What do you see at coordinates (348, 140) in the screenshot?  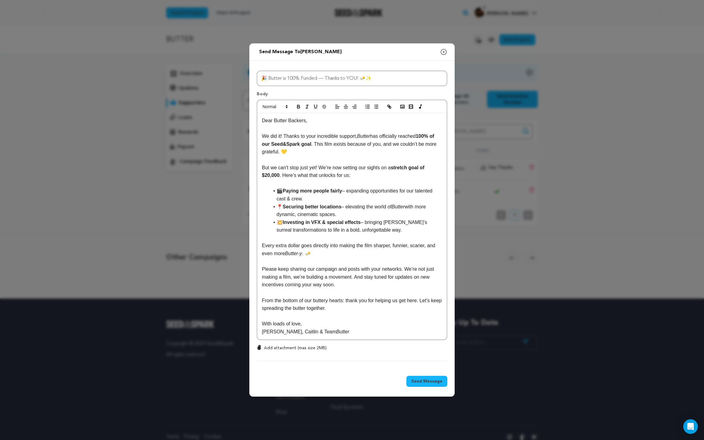 I see `strong: 100% of our Seed&Spark goal` at bounding box center [348, 140].